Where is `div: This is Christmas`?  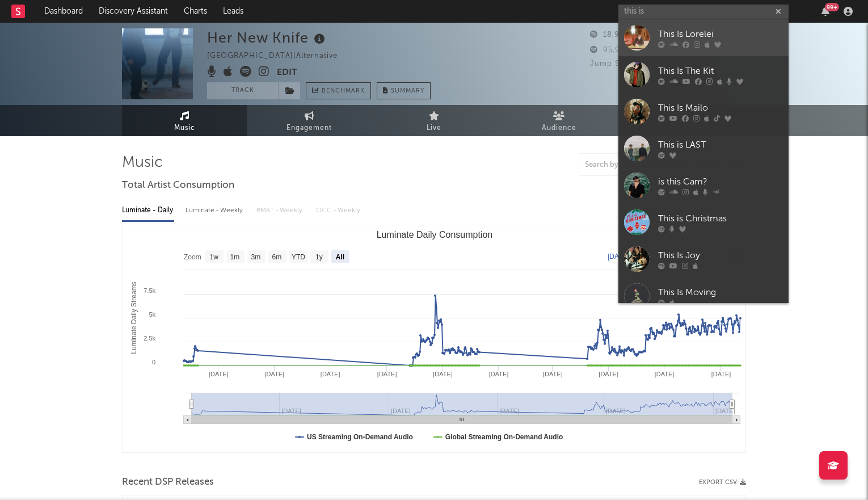
div: This is Christmas is located at coordinates (720, 218).